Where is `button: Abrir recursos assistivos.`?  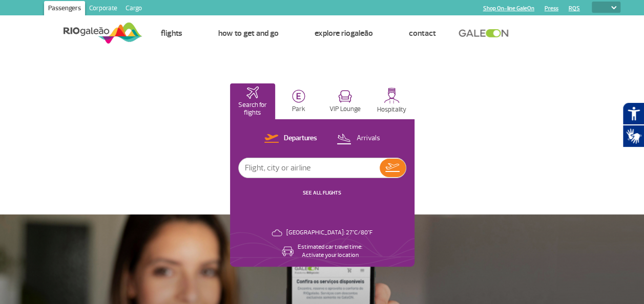
button: Abrir recursos assistivos. is located at coordinates (633, 114).